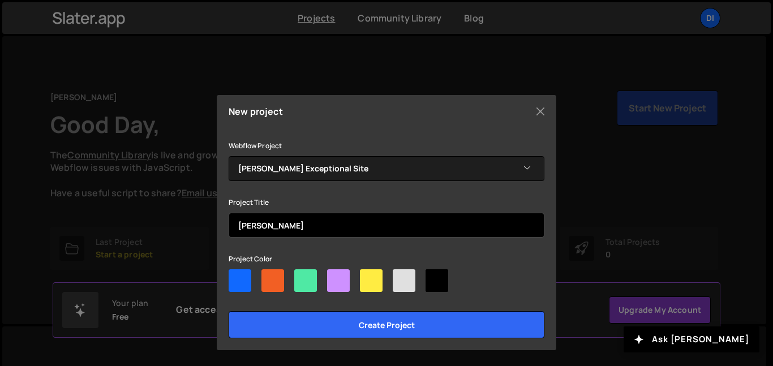  Describe the element at coordinates (541, 112) in the screenshot. I see `button: Close` at that location.